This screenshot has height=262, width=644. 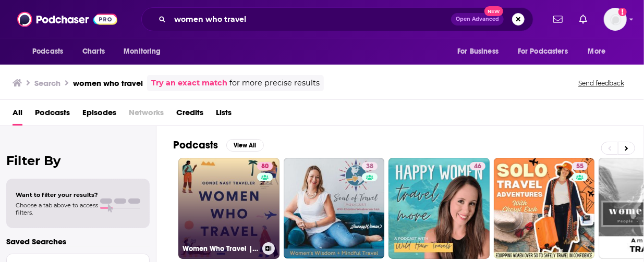 I want to click on span: Charts, so click(x=94, y=52).